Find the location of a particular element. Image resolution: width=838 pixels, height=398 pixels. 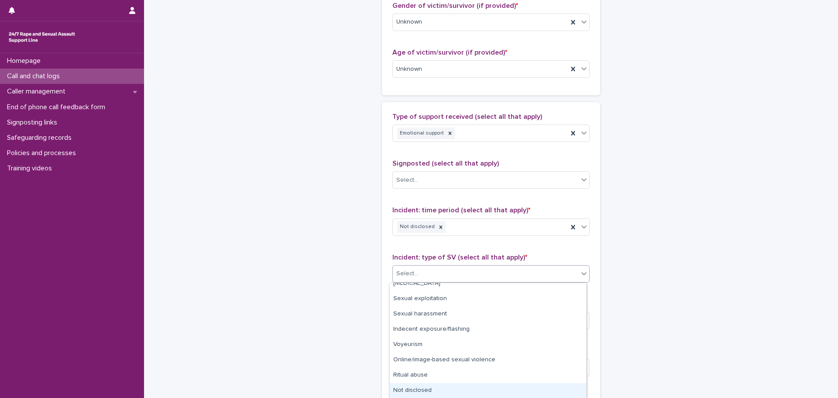

p: Policies and processes is located at coordinates (43, 153).